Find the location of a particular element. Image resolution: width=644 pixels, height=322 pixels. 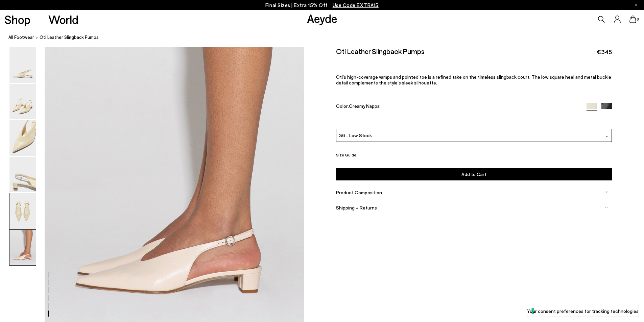

span: Product Composition is located at coordinates (359, 192).